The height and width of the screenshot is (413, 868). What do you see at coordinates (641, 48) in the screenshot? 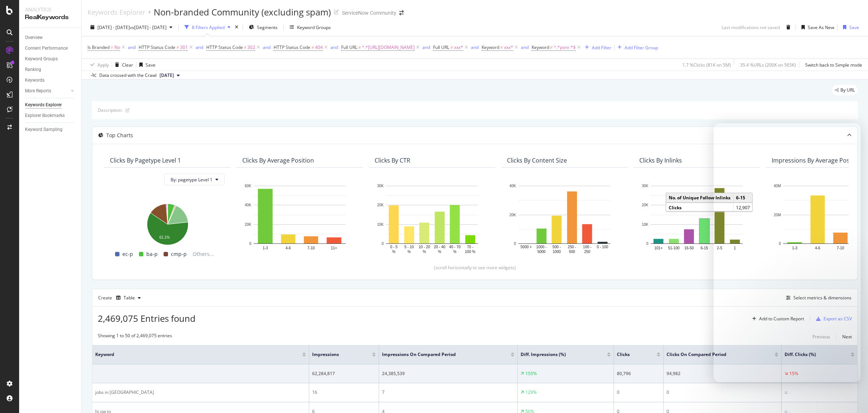
I see `div: Add Filter Group` at bounding box center [641, 48].